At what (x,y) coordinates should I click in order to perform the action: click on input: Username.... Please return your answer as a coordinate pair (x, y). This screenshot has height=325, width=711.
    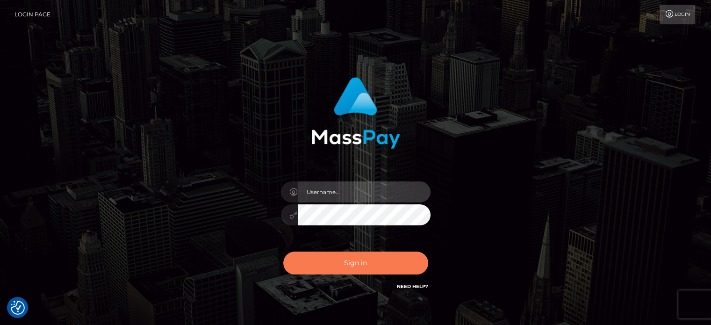
    Looking at the image, I should click on (364, 192).